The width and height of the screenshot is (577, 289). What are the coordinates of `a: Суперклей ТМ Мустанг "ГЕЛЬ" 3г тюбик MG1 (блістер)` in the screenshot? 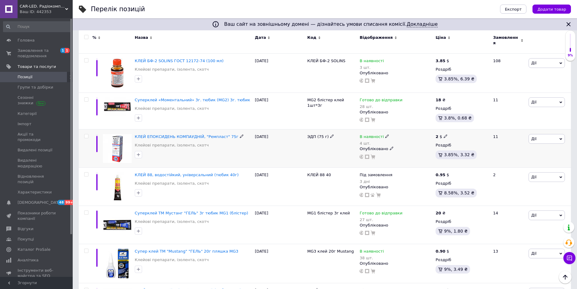 It's located at (191, 213).